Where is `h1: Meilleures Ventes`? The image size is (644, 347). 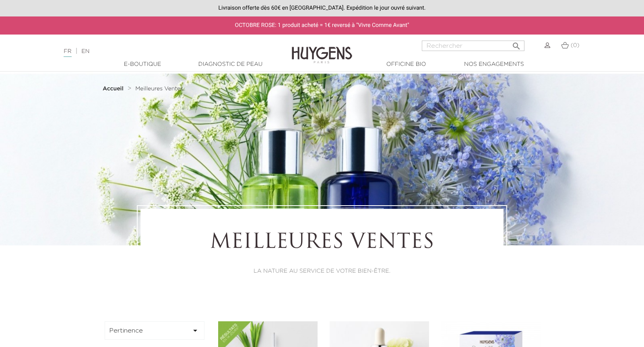 h1: Meilleures Ventes is located at coordinates (322, 243).